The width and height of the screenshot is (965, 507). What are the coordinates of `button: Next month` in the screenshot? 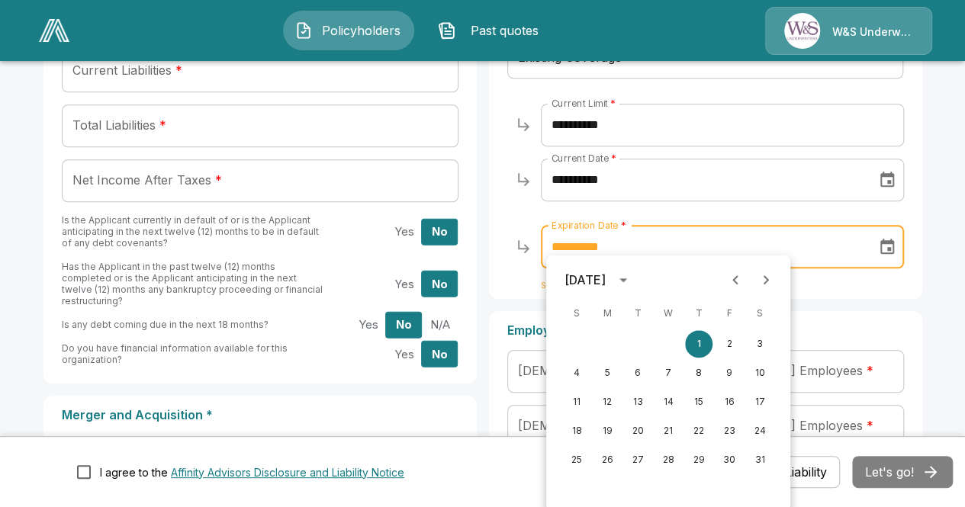 It's located at (766, 280).